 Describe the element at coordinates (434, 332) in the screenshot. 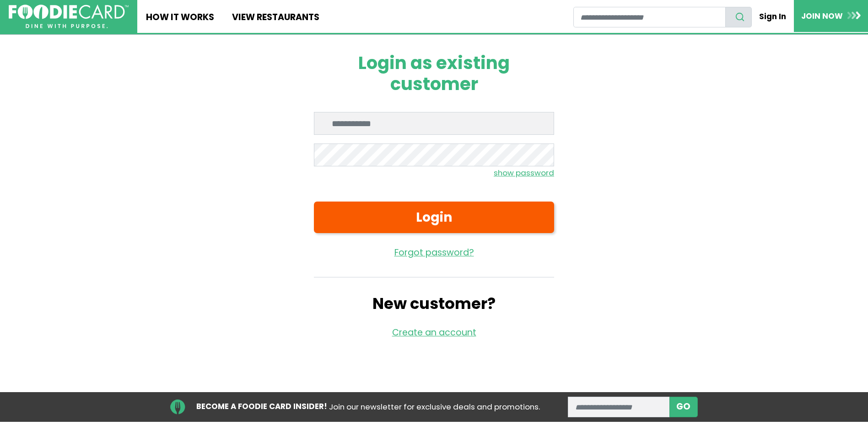

I see `a: Create an account` at that location.